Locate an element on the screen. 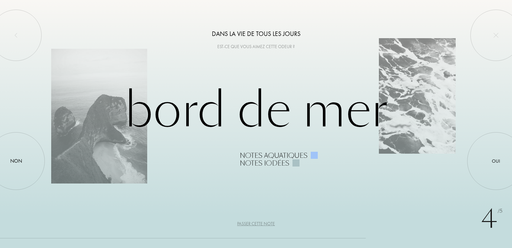  img: quit_onboard.svg is located at coordinates (496, 35).